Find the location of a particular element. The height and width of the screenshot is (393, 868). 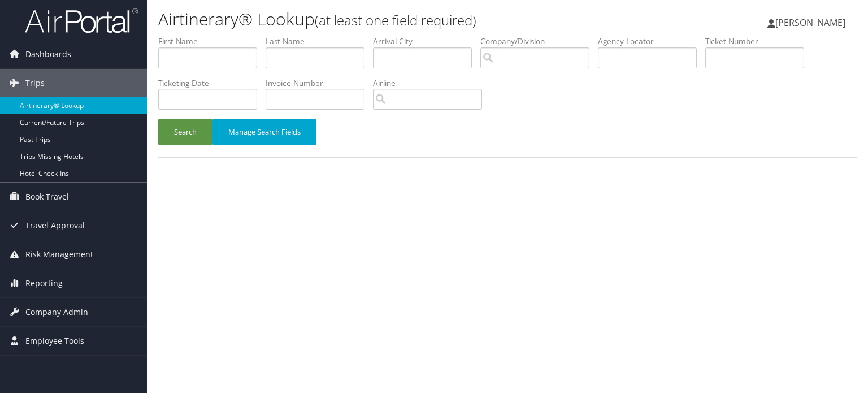

span: Trips is located at coordinates (35, 83).